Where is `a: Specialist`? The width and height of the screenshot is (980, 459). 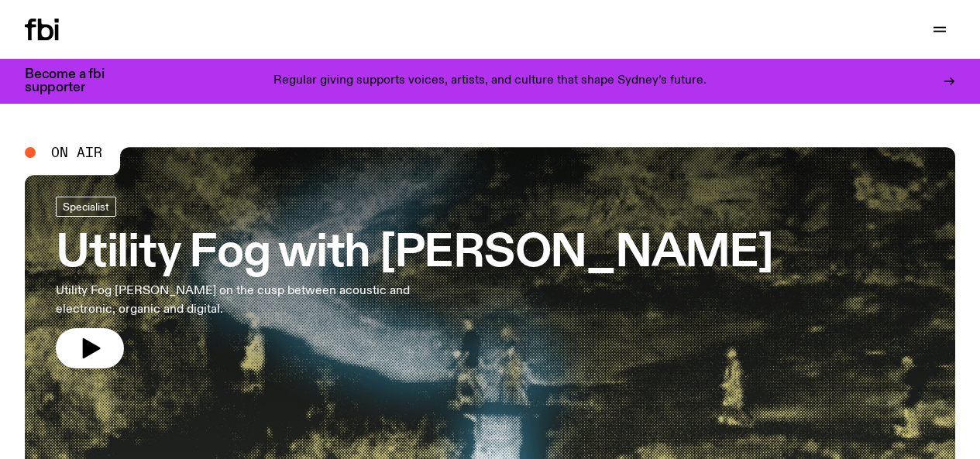 a: Specialist is located at coordinates (86, 207).